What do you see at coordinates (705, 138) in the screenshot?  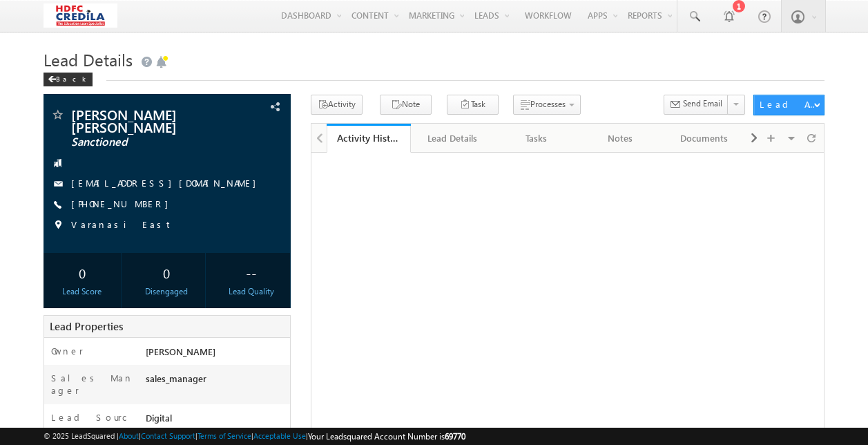 I see `div: Documents` at bounding box center [705, 138].